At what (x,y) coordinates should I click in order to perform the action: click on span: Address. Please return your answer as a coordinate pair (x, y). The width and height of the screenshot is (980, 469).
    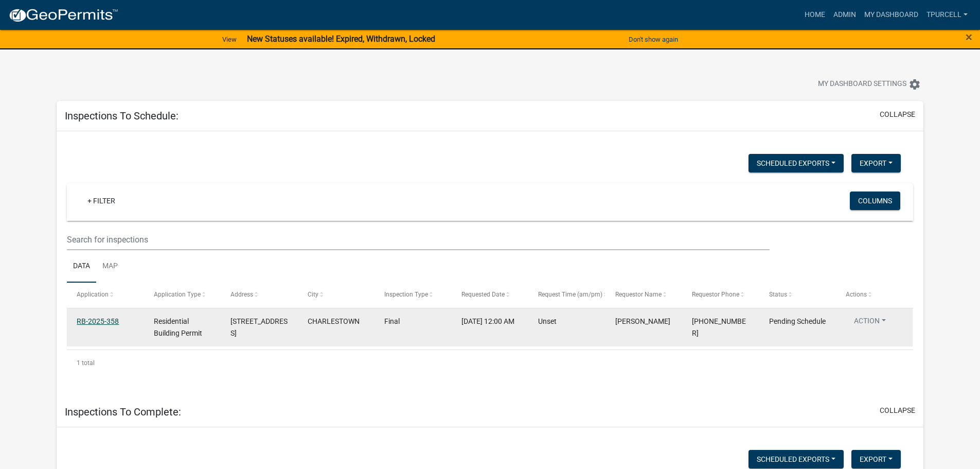
    Looking at the image, I should click on (242, 295).